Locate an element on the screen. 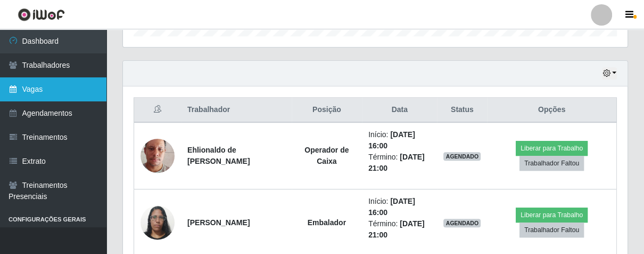 This screenshot has height=254, width=644. strong: Embalador is located at coordinates (327, 222).